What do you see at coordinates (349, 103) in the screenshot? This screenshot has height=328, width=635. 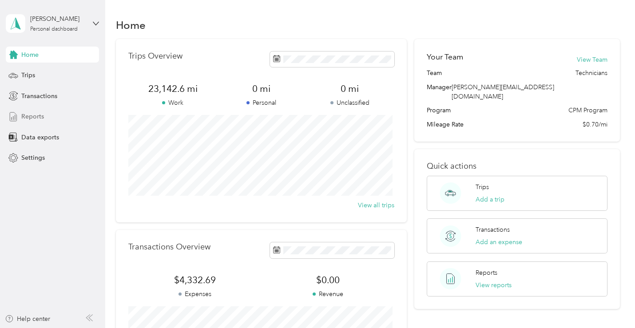 I see `p: Unclassified` at bounding box center [349, 103].